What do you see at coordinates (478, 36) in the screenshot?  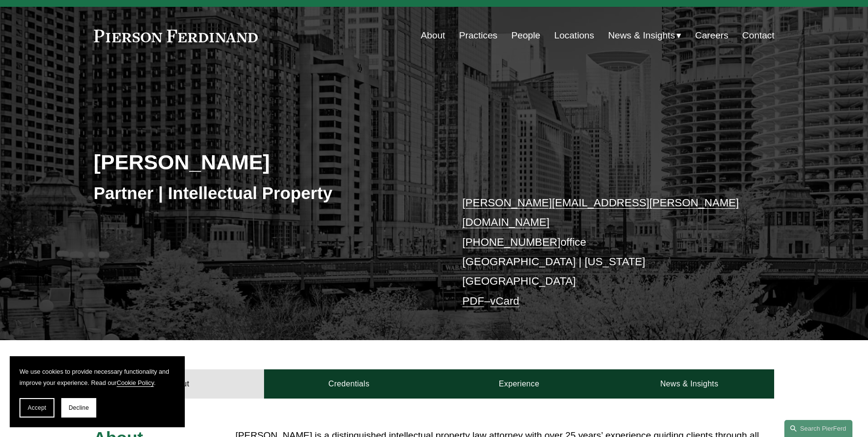 I see `a: Practices` at bounding box center [478, 36].